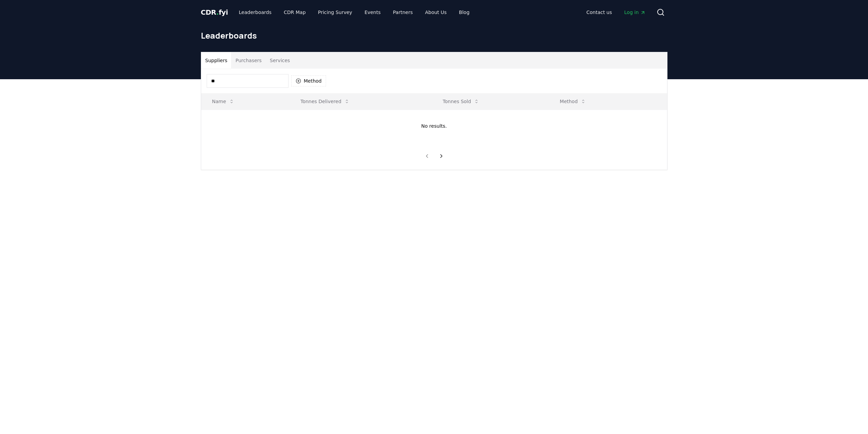 Image resolution: width=868 pixels, height=434 pixels. I want to click on a: Events, so click(373, 12).